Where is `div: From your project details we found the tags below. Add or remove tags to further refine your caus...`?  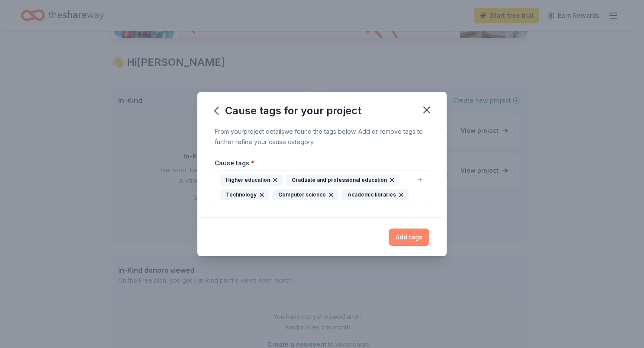
div: From your project details we found the tags below. Add or remove tags to further refine your caus... is located at coordinates (322, 137).